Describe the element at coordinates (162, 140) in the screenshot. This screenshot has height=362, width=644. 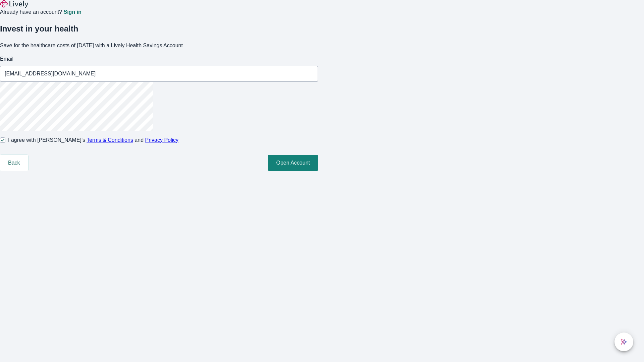
I see `a: Privacy Policy` at that location.